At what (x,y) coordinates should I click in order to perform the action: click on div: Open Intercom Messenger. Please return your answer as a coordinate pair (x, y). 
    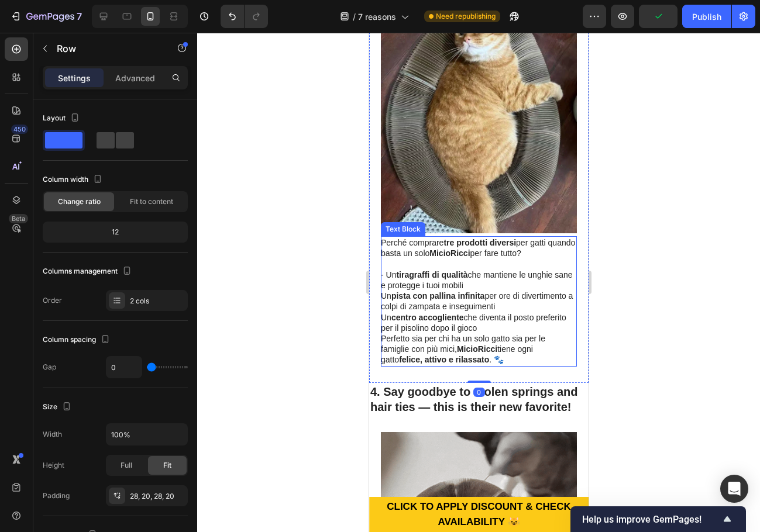
    Looking at the image, I should click on (734, 489).